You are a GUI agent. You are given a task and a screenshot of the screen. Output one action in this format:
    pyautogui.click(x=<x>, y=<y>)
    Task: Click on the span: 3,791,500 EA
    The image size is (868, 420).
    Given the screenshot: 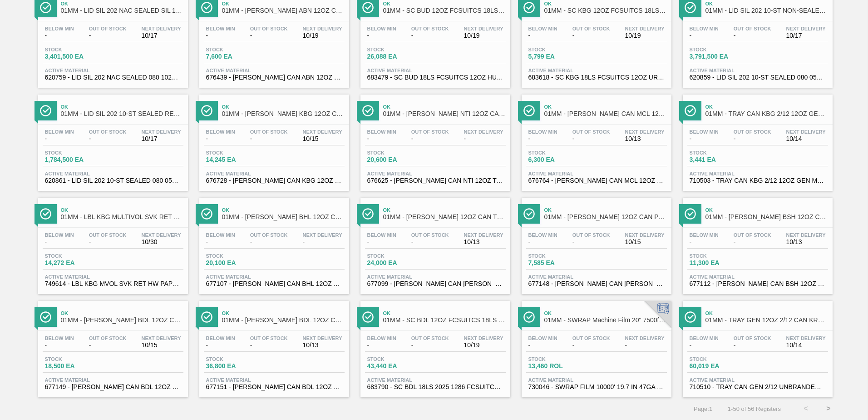 What is the action you would take?
    pyautogui.click(x=721, y=56)
    